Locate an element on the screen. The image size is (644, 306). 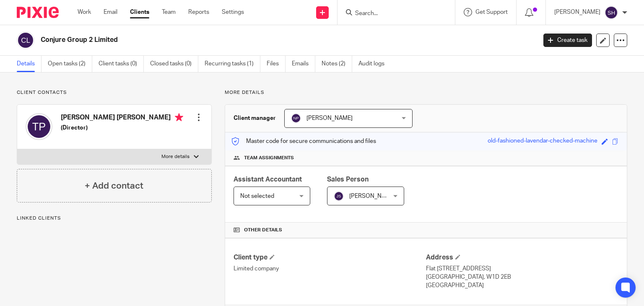
a: Client tasks (0) is located at coordinates (121, 64).